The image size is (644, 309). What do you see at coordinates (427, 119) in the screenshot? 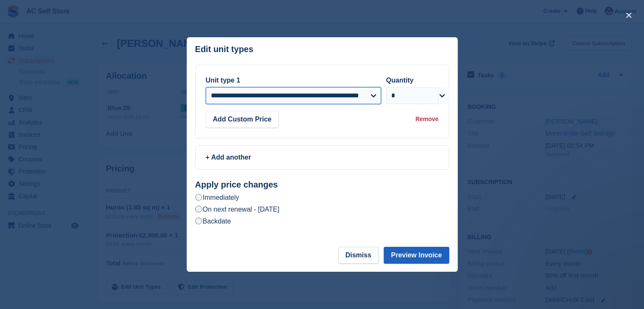
I see `div: Remove` at bounding box center [427, 119].